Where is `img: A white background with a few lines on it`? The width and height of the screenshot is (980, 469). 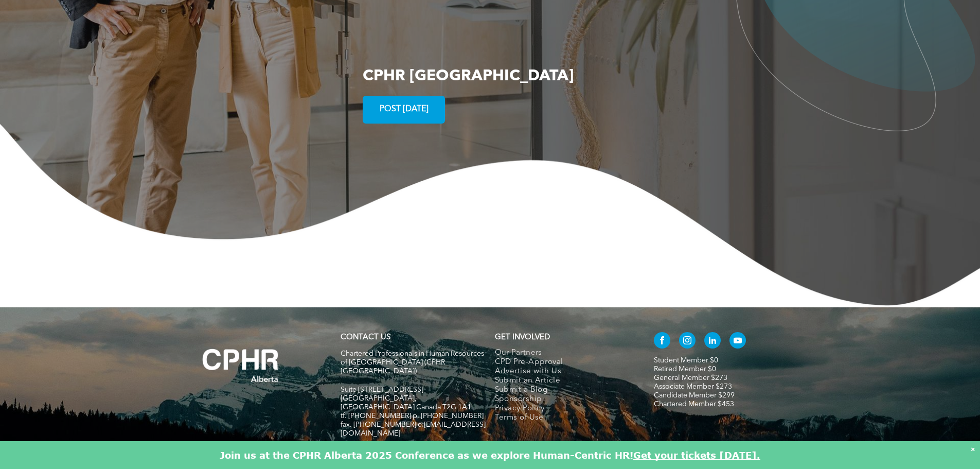 img: A white background with a few lines on it is located at coordinates (241, 365).